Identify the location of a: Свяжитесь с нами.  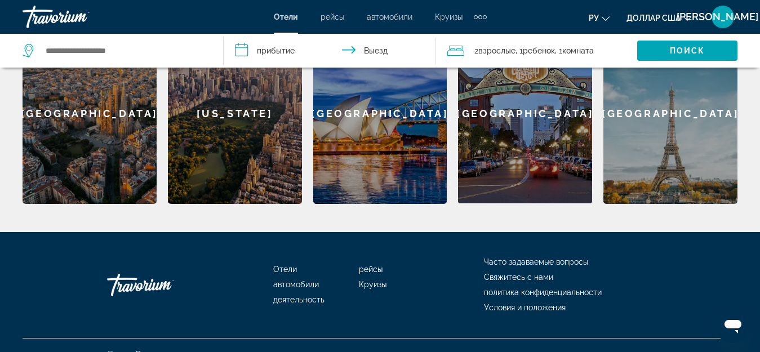
(518, 277).